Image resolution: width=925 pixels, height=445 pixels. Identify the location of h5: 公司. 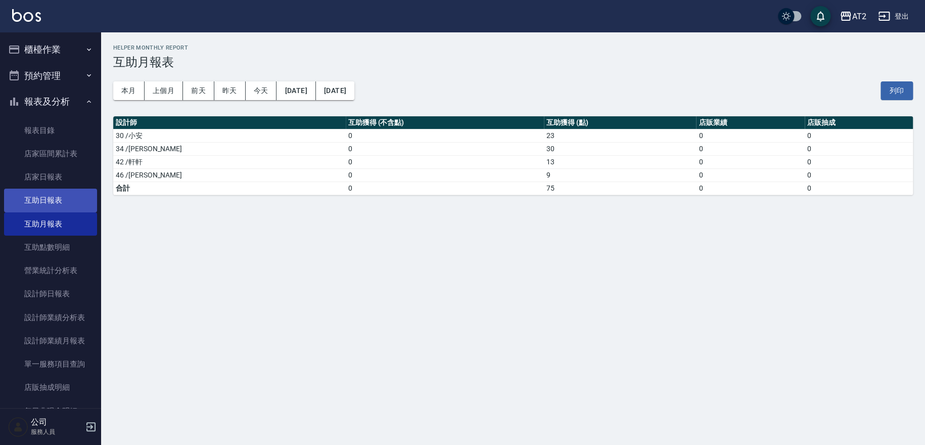
(57, 422).